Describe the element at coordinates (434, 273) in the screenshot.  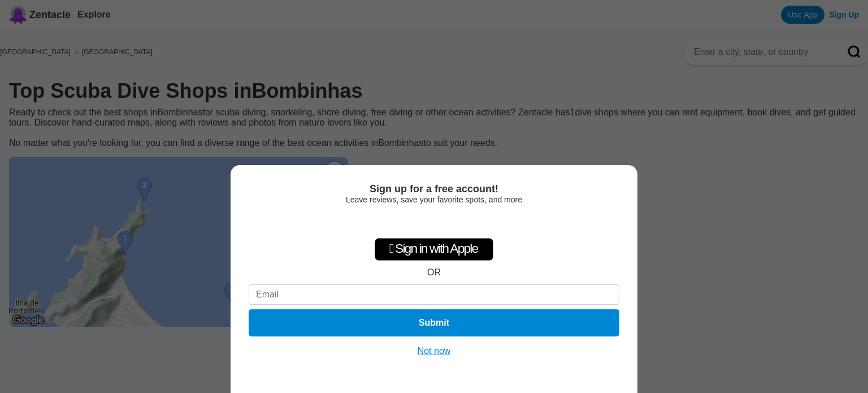
I see `div: OR` at that location.